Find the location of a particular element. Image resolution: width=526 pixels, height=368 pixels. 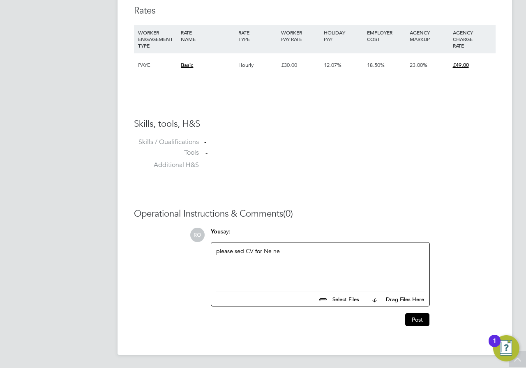

div: AGENCY CHARGE RATE is located at coordinates (472, 39).